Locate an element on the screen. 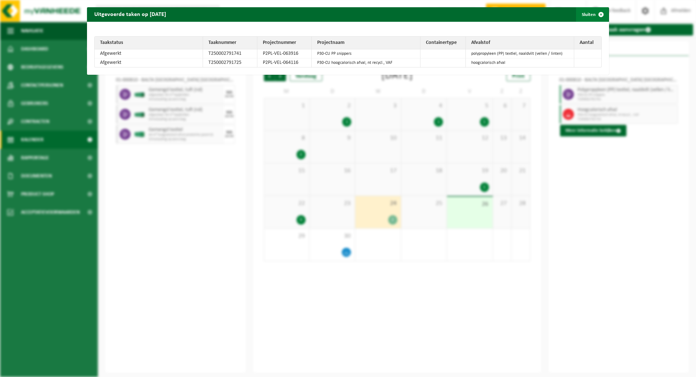  td: P2PL-VEL-063916 is located at coordinates (285, 54).